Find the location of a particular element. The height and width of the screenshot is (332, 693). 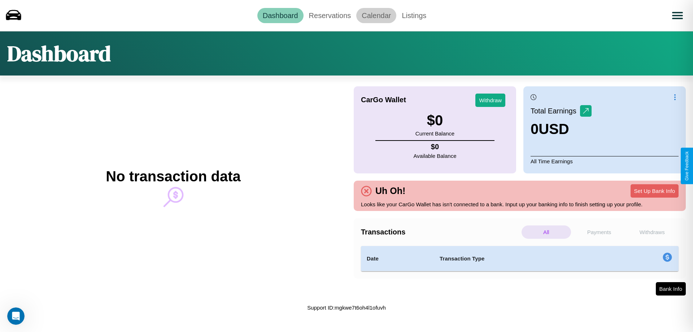

button: Bank Info is located at coordinates (671, 288).